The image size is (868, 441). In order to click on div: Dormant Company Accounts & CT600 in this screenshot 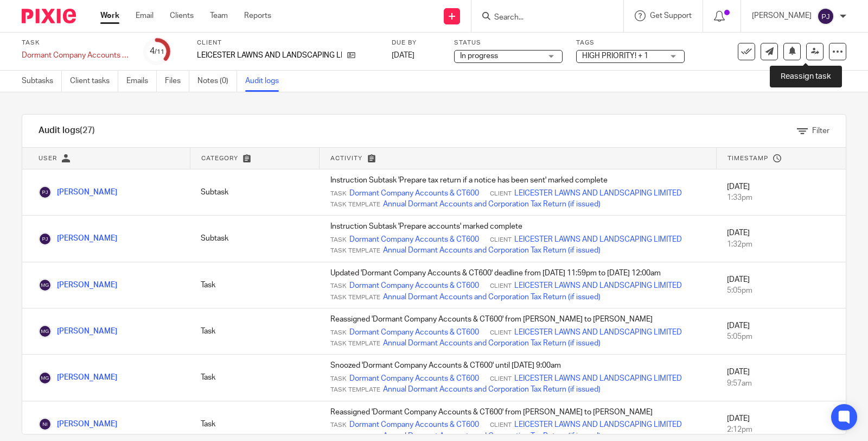, I will do `click(76, 55)`.